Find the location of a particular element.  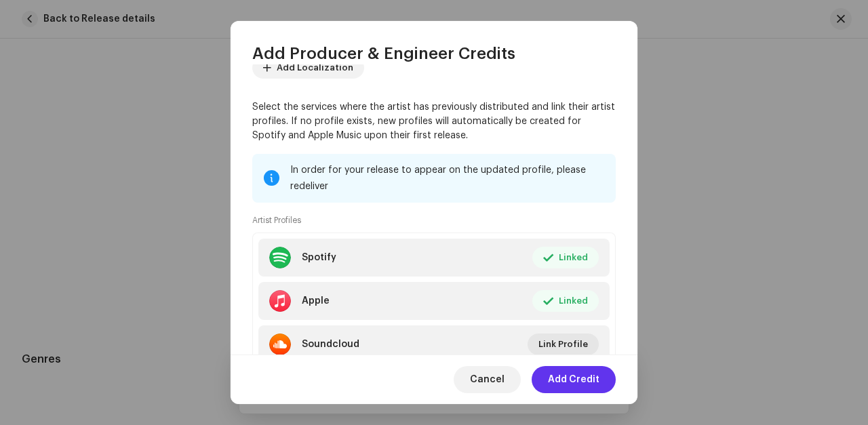

div: In order for your release to appear on the updated profile, please redeliver is located at coordinates (447, 178).